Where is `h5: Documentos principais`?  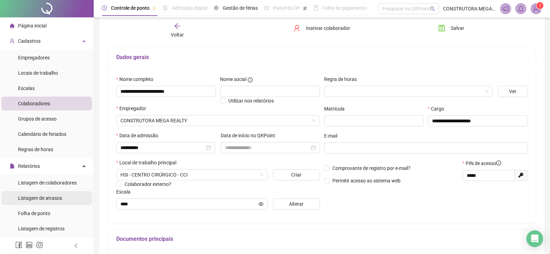
h5: Documentos principais is located at coordinates (322, 239).